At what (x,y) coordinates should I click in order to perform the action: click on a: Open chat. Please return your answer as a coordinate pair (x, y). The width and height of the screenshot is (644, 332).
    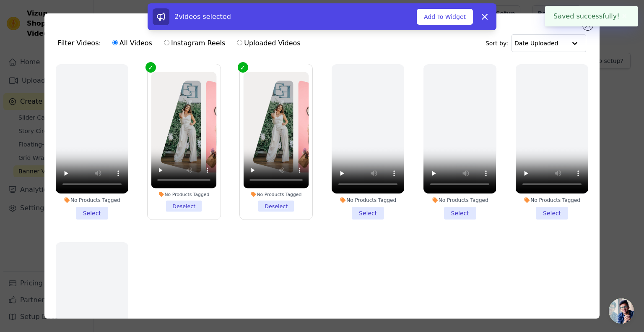
    Looking at the image, I should click on (621, 310).